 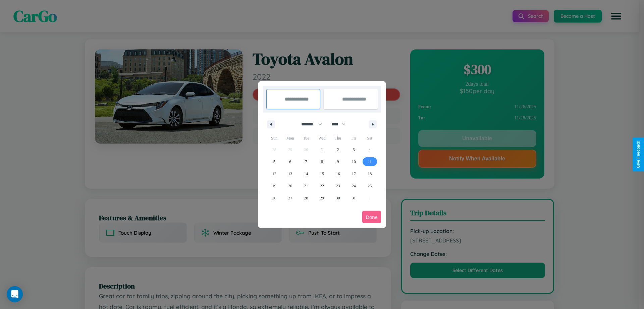 What do you see at coordinates (354, 198) in the screenshot?
I see `span: 31` at bounding box center [354, 198].